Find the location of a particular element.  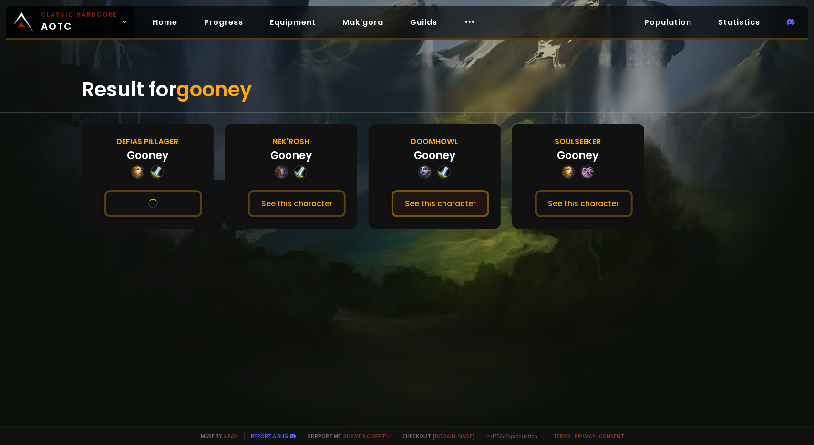

a: Privacy is located at coordinates (585, 435).